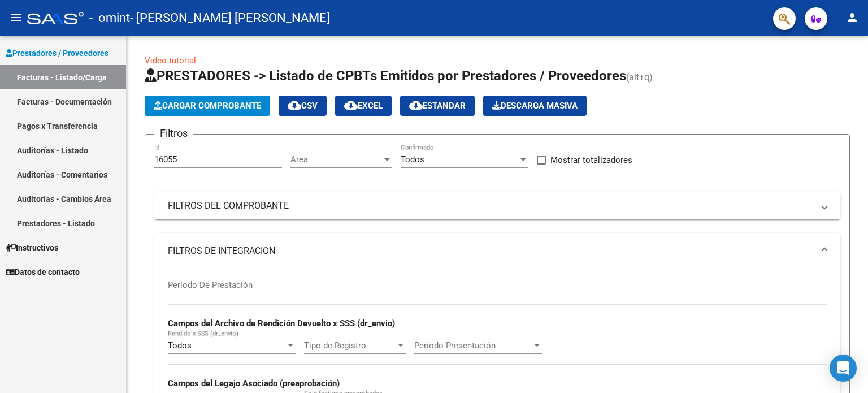  Describe the element at coordinates (497, 206) in the screenshot. I see `mat-expansion-panel-header: FILTROS DEL COMPROBANTE` at that location.